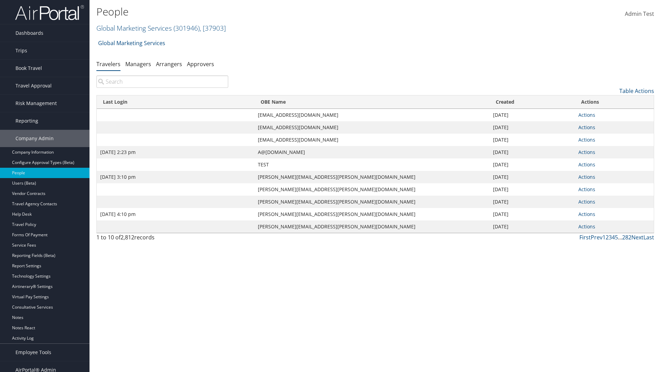  What do you see at coordinates (532, 102) in the screenshot?
I see `th: Created: activate to sort column ascending` at bounding box center [532, 102].